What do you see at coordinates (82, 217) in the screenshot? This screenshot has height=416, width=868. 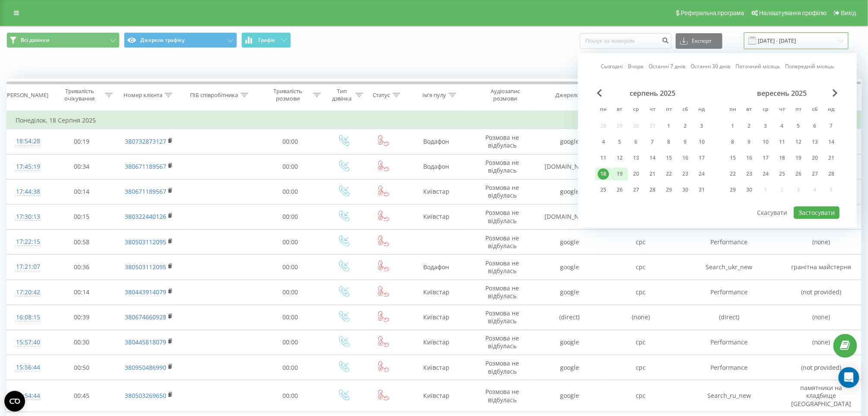 I see `td: 00:15` at bounding box center [82, 217].